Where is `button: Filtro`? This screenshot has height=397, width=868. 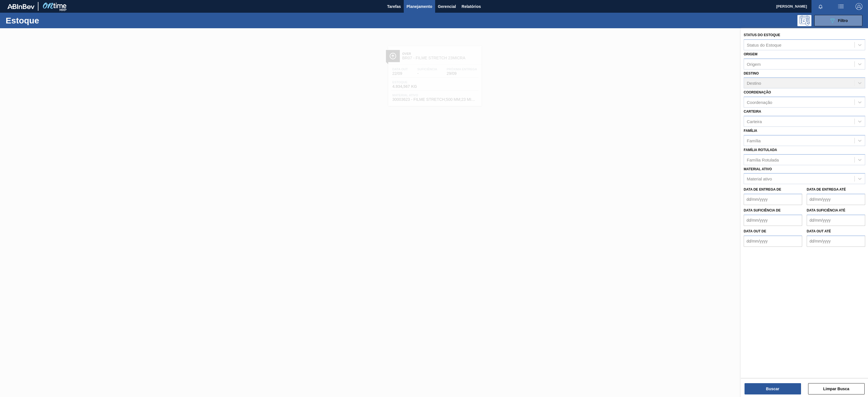
button: Filtro is located at coordinates (838, 21).